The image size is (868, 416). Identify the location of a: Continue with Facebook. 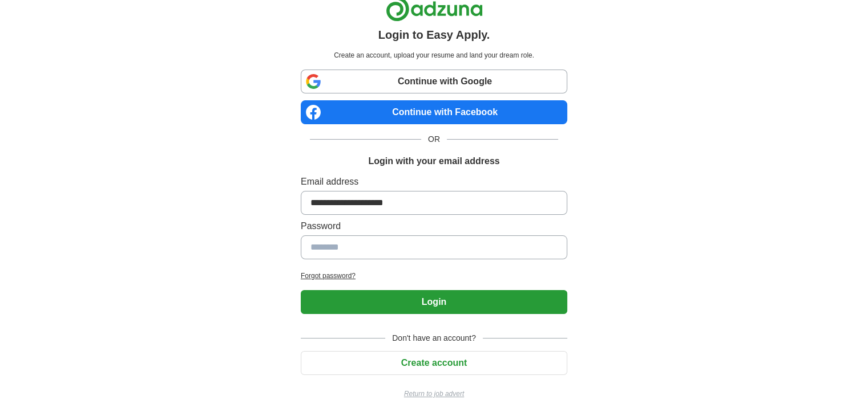
(433, 112).